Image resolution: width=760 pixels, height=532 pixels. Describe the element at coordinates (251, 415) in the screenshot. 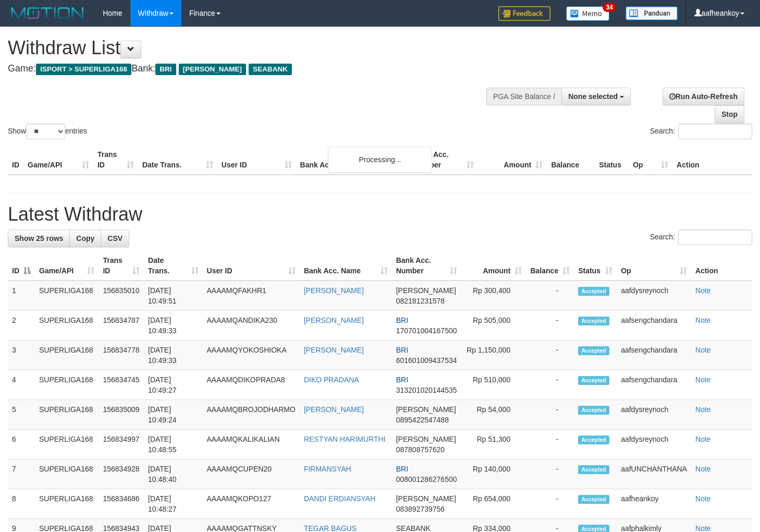

I see `td: AAAAMQBROJODHARMO` at that location.